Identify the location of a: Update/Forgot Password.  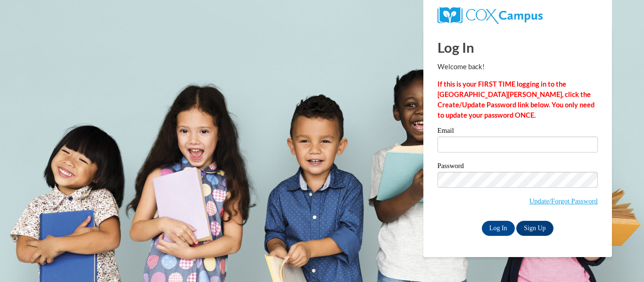
(563, 201).